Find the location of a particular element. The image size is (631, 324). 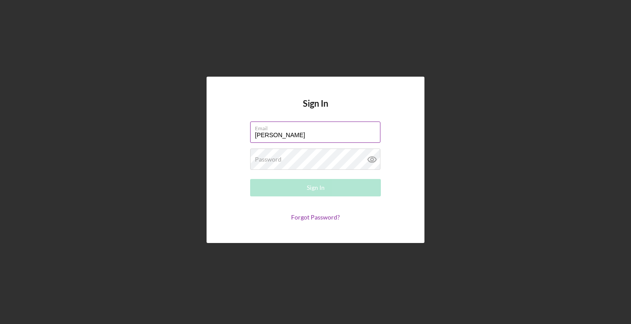

a: Forgot Password? is located at coordinates (315, 217).